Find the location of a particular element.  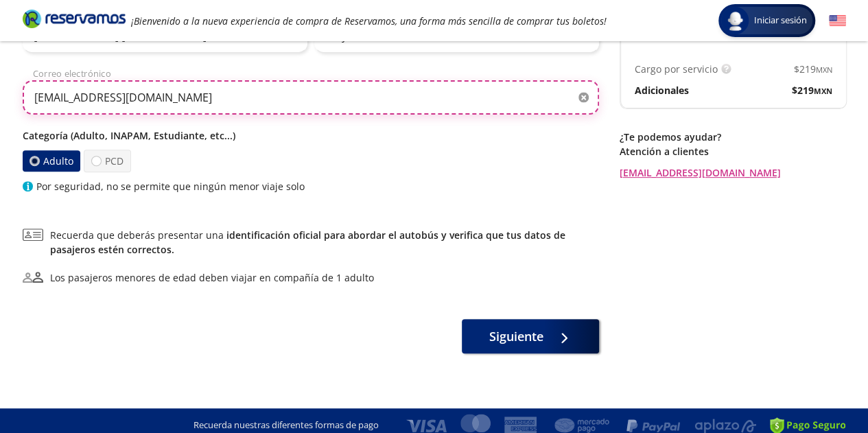

em: ¡Bienvenido a la nueva experiencia de compra de Reservamos, una forma más sencilla de comprar tus... is located at coordinates (368, 21).